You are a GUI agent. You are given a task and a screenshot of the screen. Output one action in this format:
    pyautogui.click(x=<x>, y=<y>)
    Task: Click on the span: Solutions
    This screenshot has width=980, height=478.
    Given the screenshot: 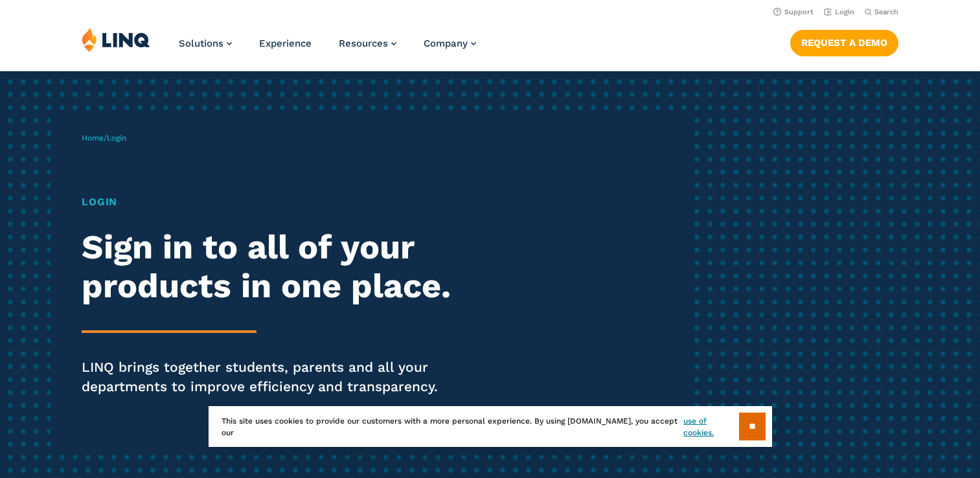 What is the action you would take?
    pyautogui.click(x=201, y=43)
    